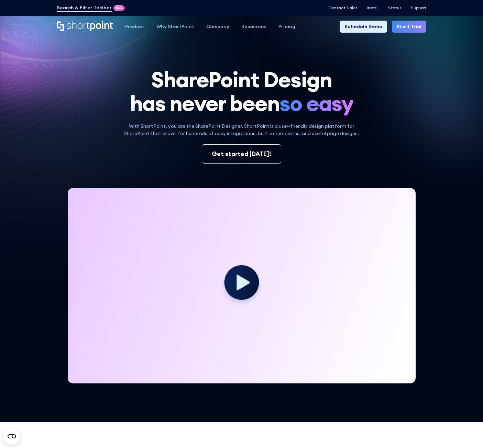 The width and height of the screenshot is (483, 448). I want to click on a: Status, so click(395, 8).